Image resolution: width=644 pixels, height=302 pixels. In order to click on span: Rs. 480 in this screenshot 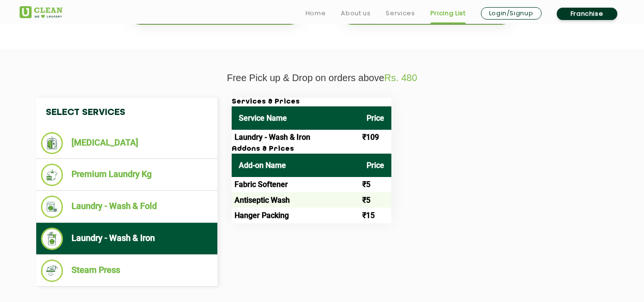, I will do `click(401, 78)`.